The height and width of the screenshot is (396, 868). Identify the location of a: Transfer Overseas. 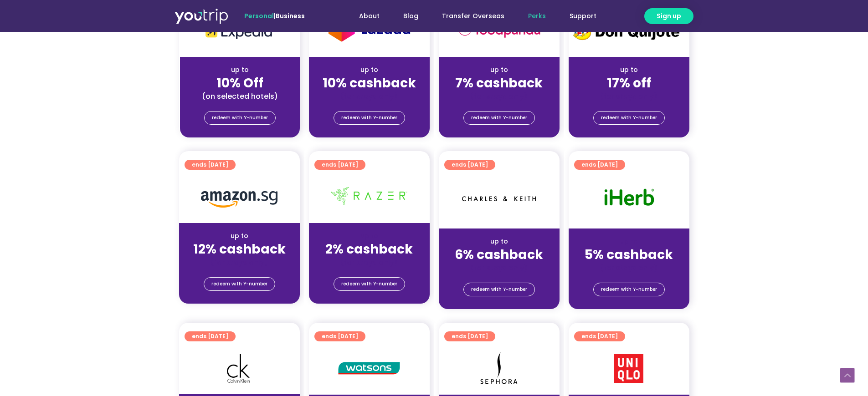
(473, 16).